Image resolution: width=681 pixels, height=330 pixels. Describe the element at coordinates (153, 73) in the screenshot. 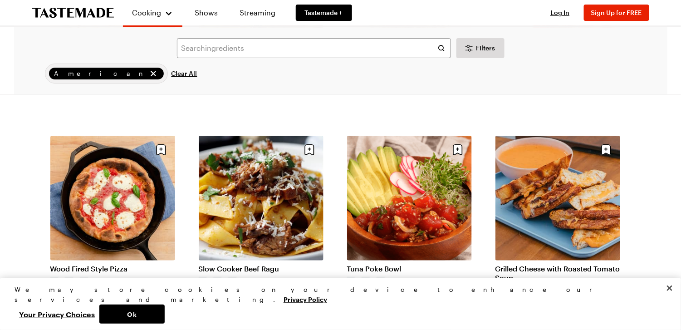

I see `button: remove American` at that location.